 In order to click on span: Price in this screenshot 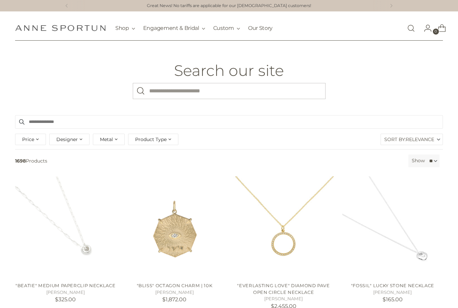, I will do `click(28, 139)`.